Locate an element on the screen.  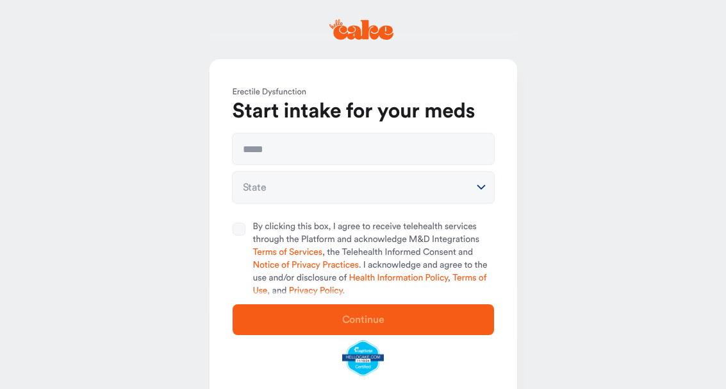
div: Erectile Dysfunction is located at coordinates (364, 92).